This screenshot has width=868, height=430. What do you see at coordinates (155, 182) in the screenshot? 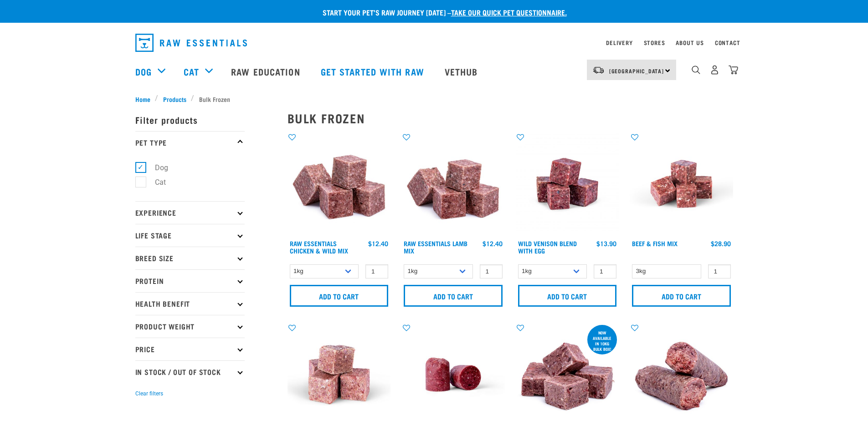
I see `label: Cat` at bounding box center [155, 182].